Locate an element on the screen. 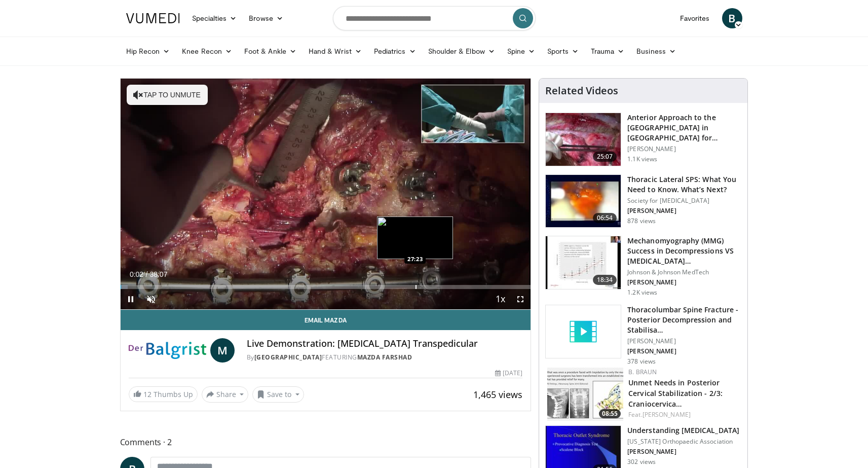  input: Search topics, interventions is located at coordinates (434, 18).